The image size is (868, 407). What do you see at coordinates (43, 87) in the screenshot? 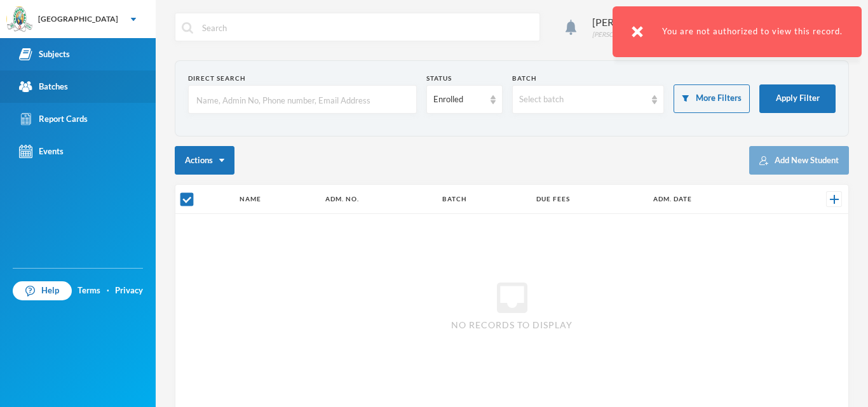
I see `div: Batches` at bounding box center [43, 87].